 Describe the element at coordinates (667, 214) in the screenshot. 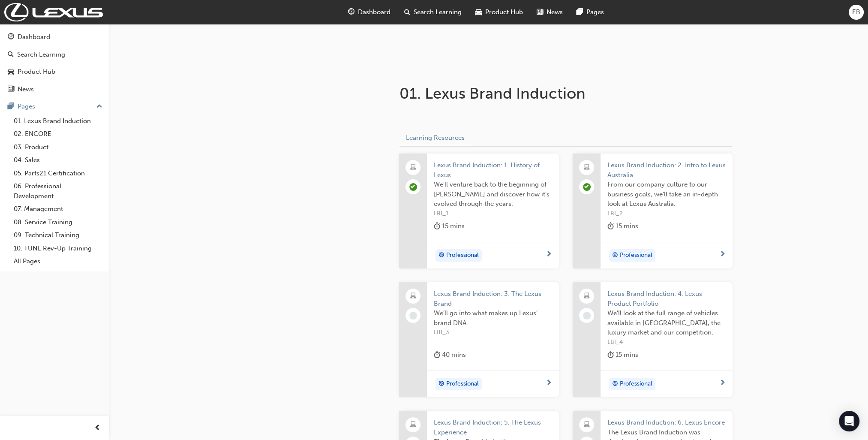

I see `span: LBI_2` at that location.